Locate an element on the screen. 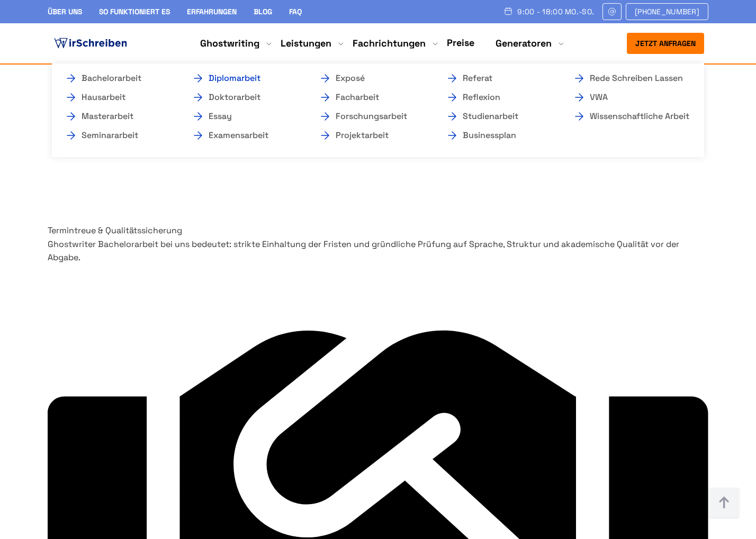 This screenshot has width=756, height=539. a: Businessplan is located at coordinates (499, 135).